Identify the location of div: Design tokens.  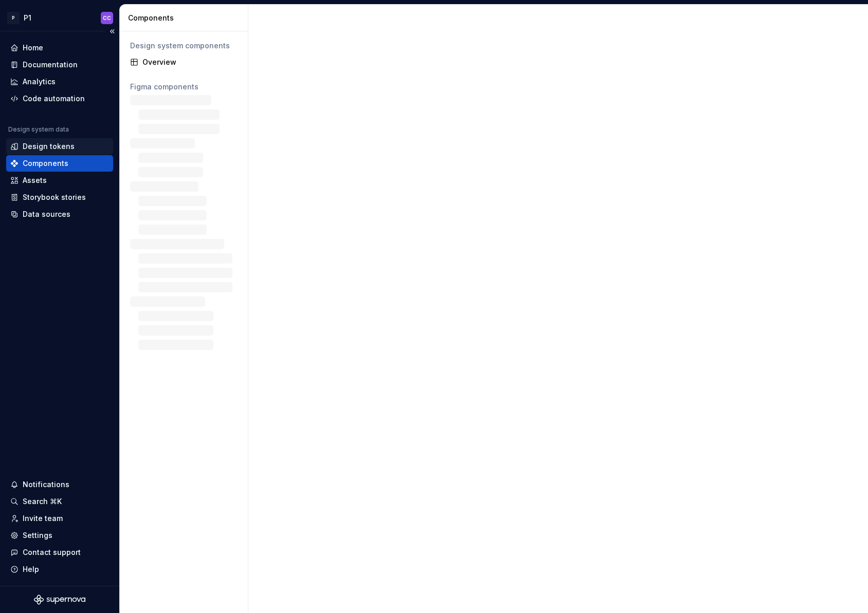
(49, 147).